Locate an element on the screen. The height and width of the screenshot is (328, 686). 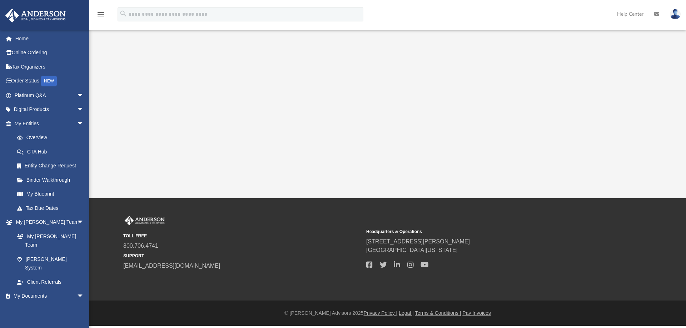
a: Client Referrals is located at coordinates (50, 282).